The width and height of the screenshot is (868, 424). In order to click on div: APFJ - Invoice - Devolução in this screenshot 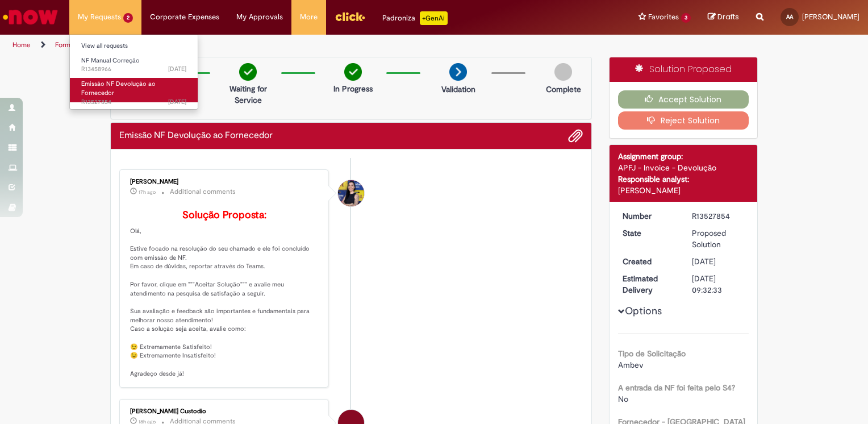, I will do `click(684, 168)`.